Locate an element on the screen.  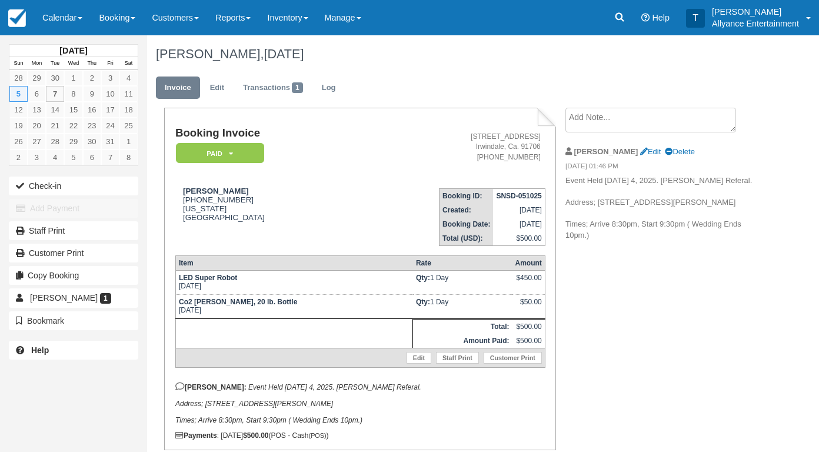
a: 16 is located at coordinates (92, 109).